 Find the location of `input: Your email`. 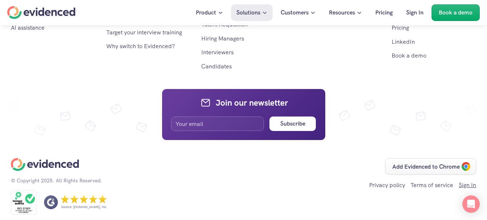

input: Your email is located at coordinates (218, 124).